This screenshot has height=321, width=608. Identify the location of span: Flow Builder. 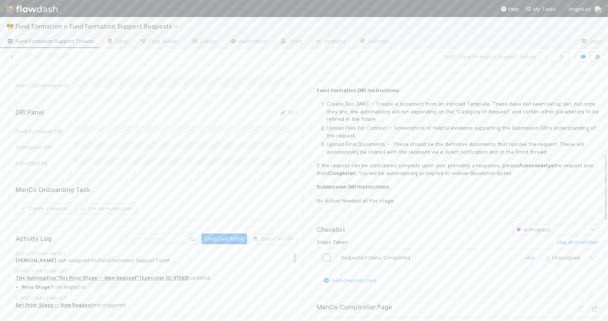
(159, 41).